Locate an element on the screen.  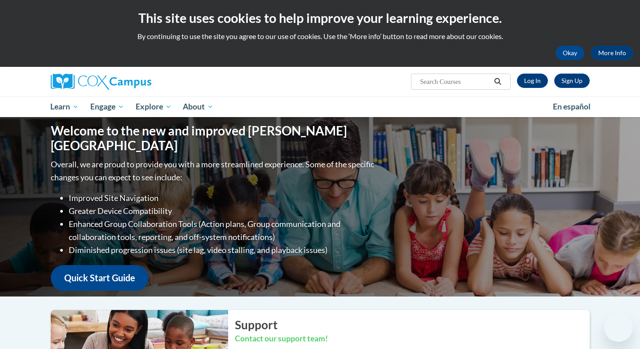
input: Search Courses is located at coordinates (455, 82).